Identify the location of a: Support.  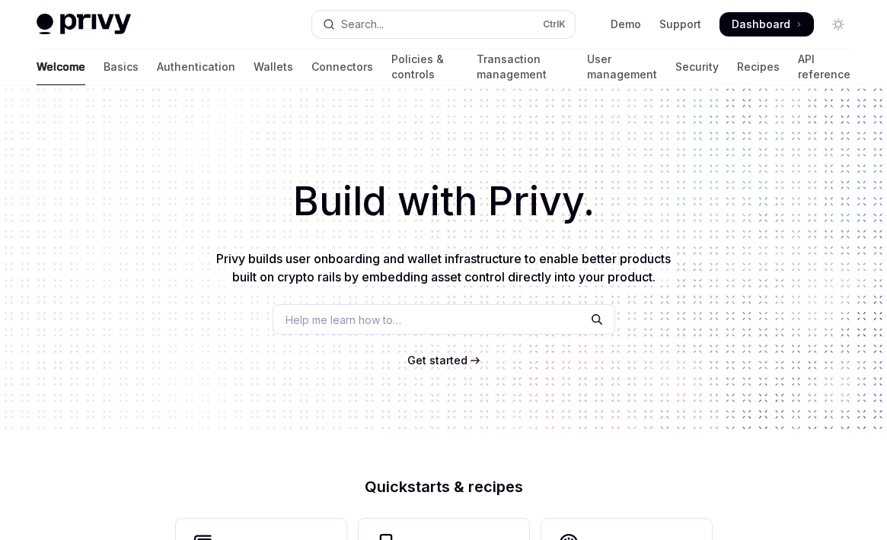
(680, 24).